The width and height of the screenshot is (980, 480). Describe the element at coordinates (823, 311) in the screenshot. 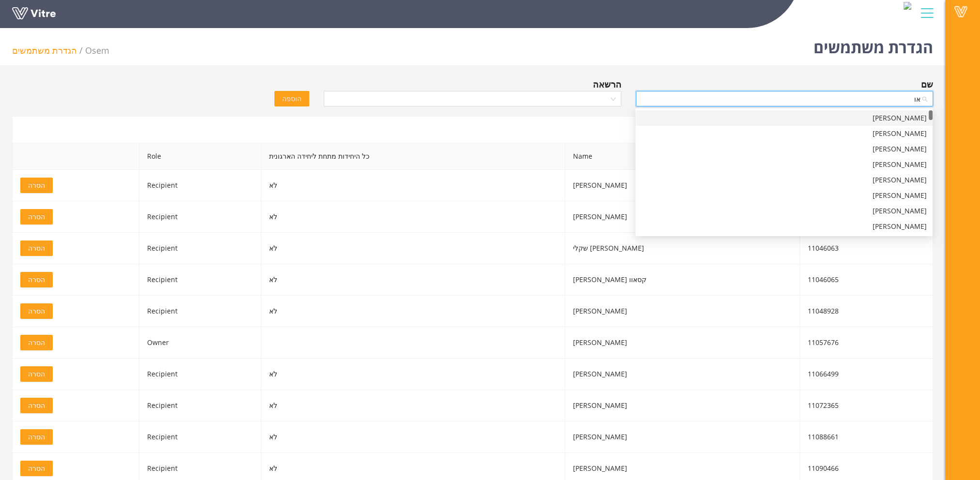

I see `span: 11048928` at that location.